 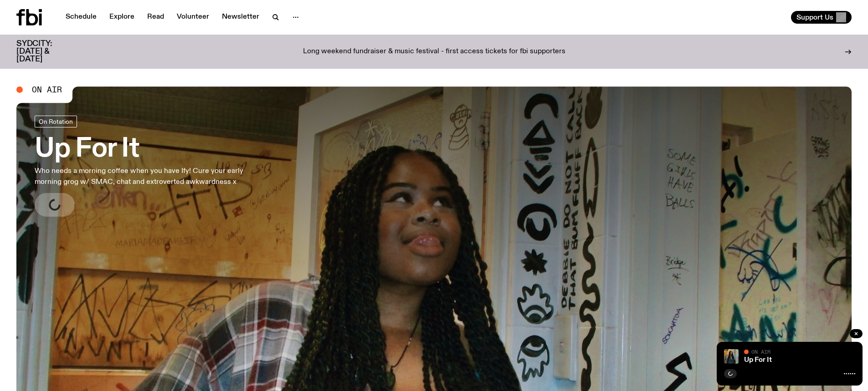 What do you see at coordinates (815, 18) in the screenshot?
I see `span: Support Us` at bounding box center [815, 18].